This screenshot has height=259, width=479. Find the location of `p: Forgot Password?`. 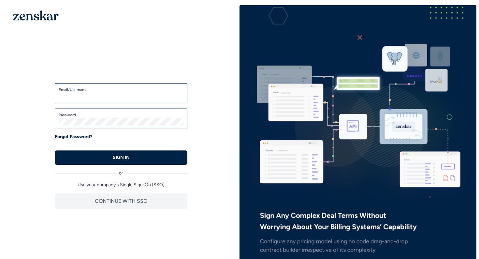

p: Forgot Password? is located at coordinates (73, 137).